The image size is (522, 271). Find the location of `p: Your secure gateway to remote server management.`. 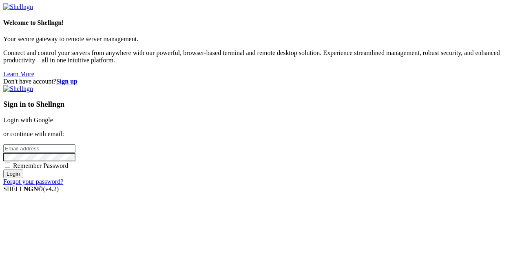

p: Your secure gateway to remote server management. is located at coordinates (261, 39).